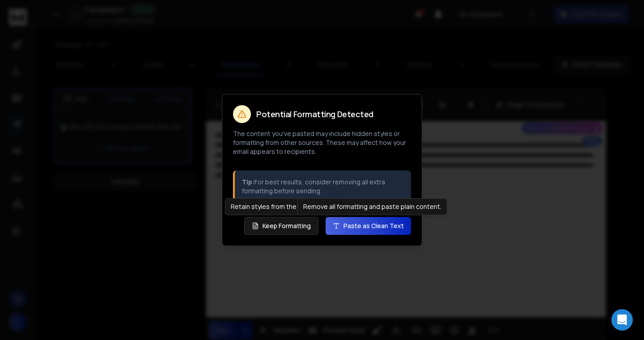  I want to click on p: For best results, consider removing all extra formatting before sending., so click(323, 187).